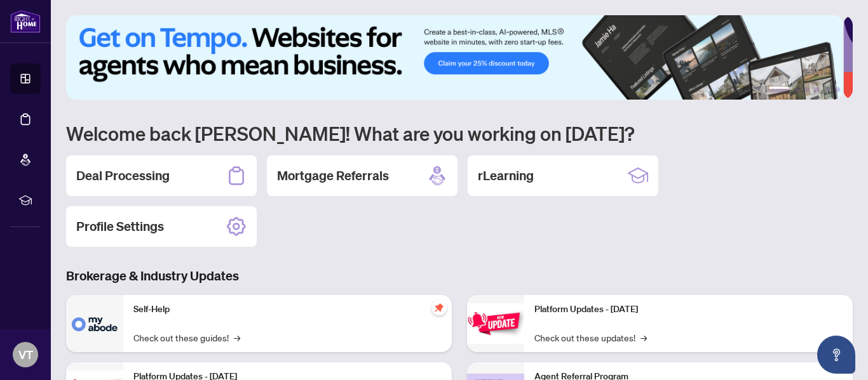 The height and width of the screenshot is (380, 868). What do you see at coordinates (120, 226) in the screenshot?
I see `h2: Profile Settings` at bounding box center [120, 226].